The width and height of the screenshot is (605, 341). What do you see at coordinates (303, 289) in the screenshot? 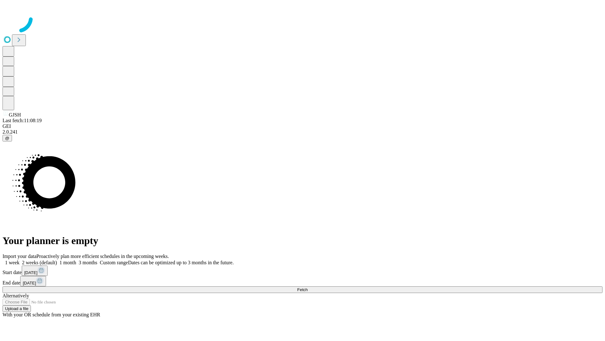
I see `button: Fetch` at bounding box center [303, 289].